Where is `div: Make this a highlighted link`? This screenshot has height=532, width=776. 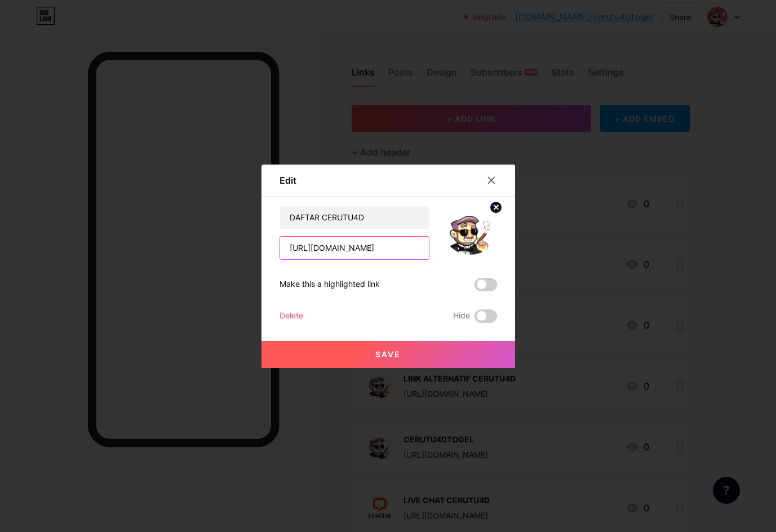 div: Make this a highlighted link is located at coordinates (330, 284).